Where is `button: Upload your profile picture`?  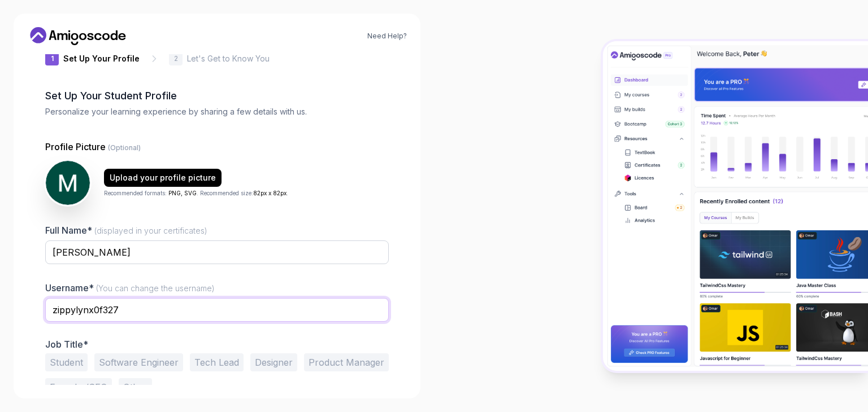
button: Upload your profile picture is located at coordinates (163, 178).